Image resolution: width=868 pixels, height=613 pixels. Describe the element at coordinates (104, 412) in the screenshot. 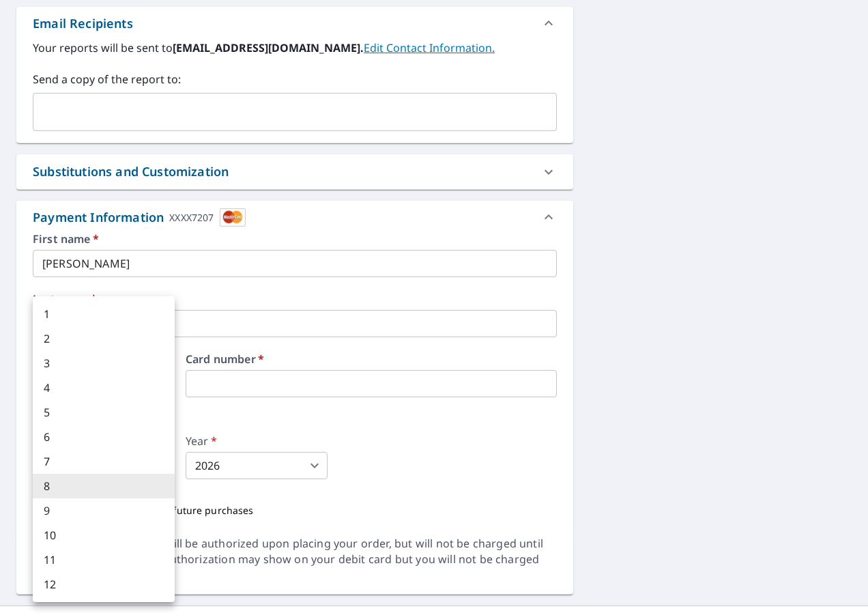

I see `li: 5` at that location.